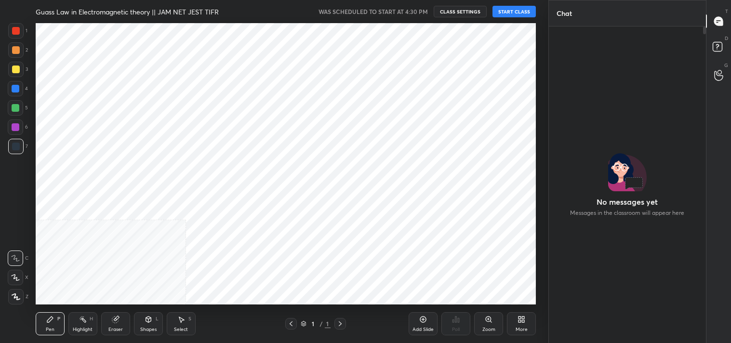 The image size is (731, 343). I want to click on button: CLASS SETTINGS, so click(460, 12).